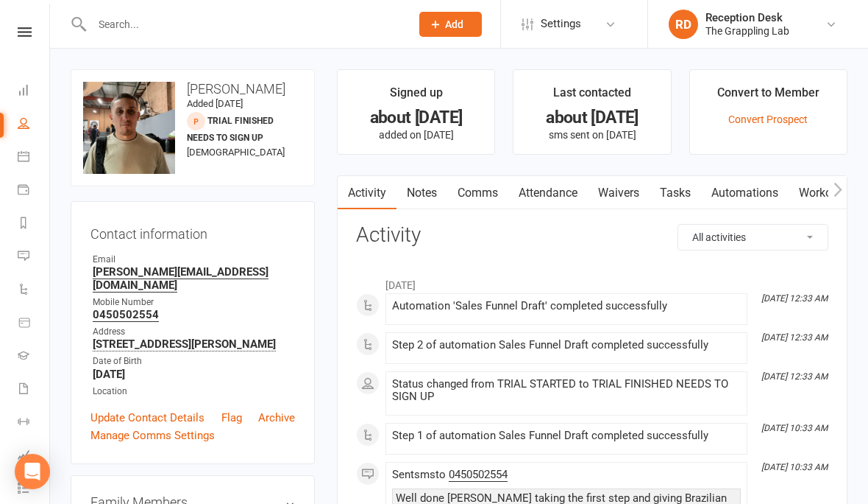 This screenshot has width=868, height=504. What do you see at coordinates (34, 92) in the screenshot?
I see `a: Dashboard` at bounding box center [34, 92].